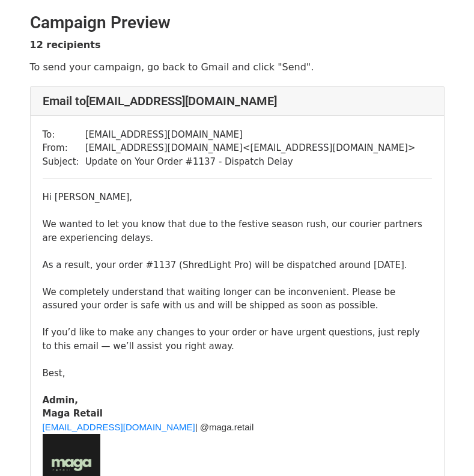  I want to click on div: Chat Widget, so click(444, 447).